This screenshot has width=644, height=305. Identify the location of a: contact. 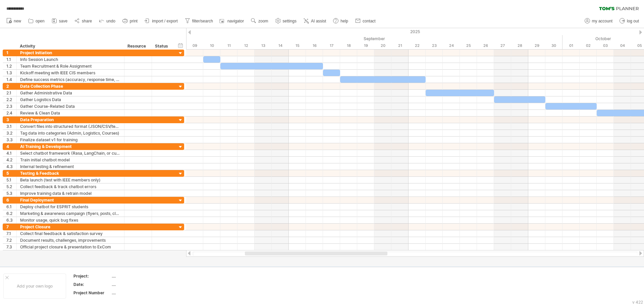
(366, 21).